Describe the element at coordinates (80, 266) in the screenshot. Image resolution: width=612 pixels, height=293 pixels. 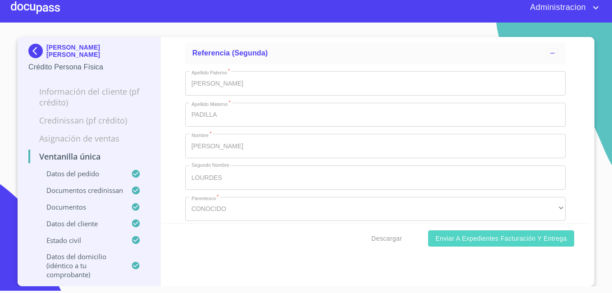
I see `p: Datos del domicilio (idéntico a tu comprobante)` at that location.